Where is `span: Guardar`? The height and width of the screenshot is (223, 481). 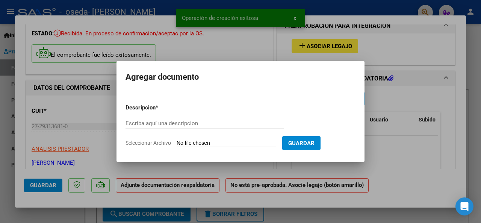
span: Guardar is located at coordinates (301, 143).